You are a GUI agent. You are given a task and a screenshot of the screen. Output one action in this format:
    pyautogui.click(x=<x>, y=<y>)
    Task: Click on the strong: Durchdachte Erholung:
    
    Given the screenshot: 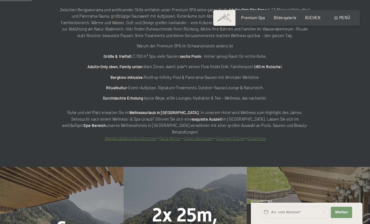 What is the action you would take?
    pyautogui.click(x=124, y=98)
    